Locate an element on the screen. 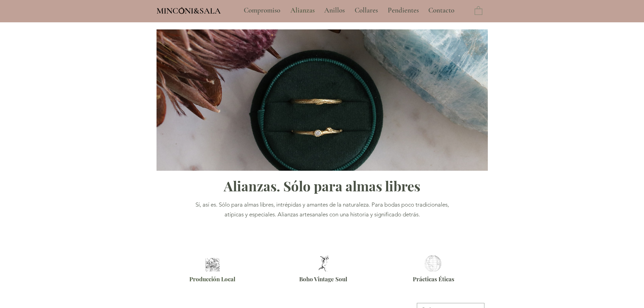 This screenshot has height=308, width=644. img: Alianzas éticas is located at coordinates (433, 264).